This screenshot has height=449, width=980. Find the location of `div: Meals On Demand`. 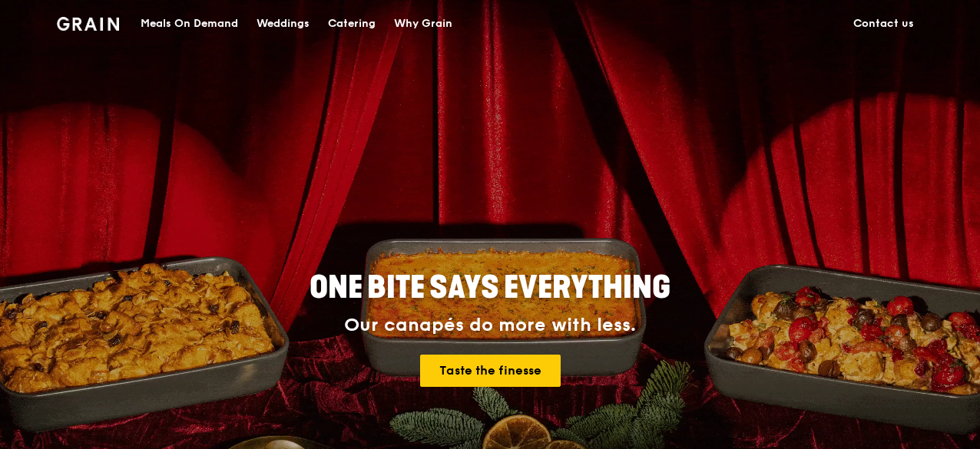

div: Meals On Demand is located at coordinates (189, 23).